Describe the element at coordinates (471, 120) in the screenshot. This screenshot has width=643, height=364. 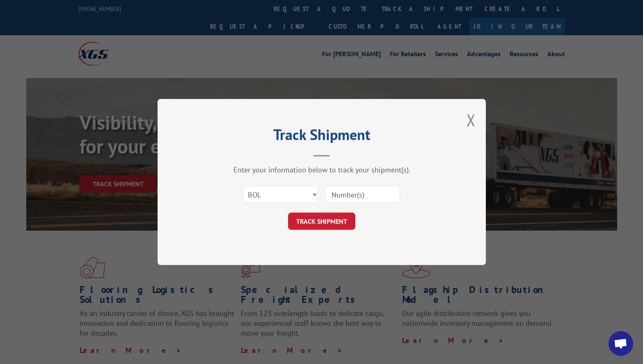
I see `button: Close modal` at that location.